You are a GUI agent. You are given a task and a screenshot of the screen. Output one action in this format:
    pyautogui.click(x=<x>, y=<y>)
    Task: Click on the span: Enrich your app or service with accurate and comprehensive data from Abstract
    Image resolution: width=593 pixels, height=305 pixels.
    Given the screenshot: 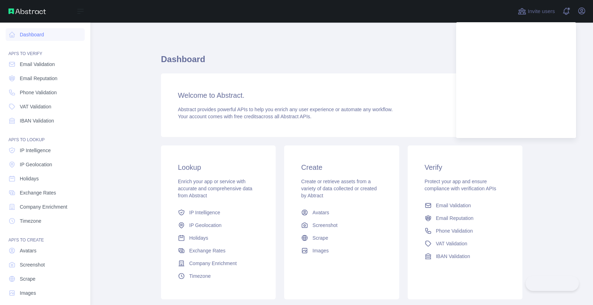 What is the action you would take?
    pyautogui.click(x=215, y=188)
    